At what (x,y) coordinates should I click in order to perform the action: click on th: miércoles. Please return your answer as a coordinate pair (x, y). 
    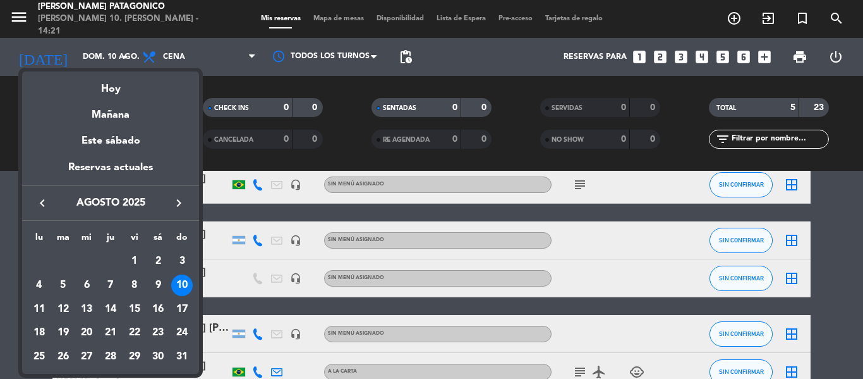
    Looking at the image, I should click on (87, 240).